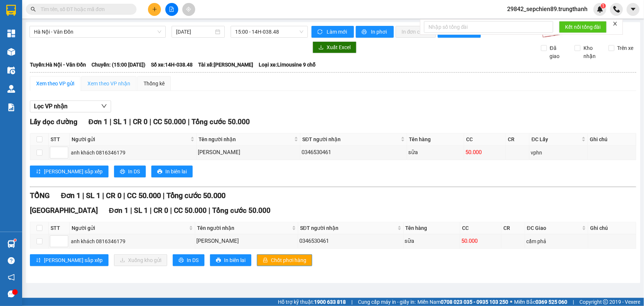 The height and width of the screenshot is (306, 644). Describe the element at coordinates (285, 260) in the screenshot. I see `button: lockChốt phơi hàng` at that location.